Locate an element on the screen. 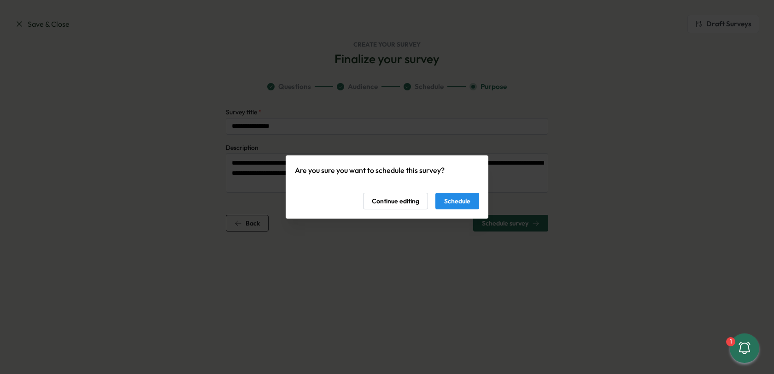 This screenshot has width=774, height=374. button: 1 is located at coordinates (745, 348).